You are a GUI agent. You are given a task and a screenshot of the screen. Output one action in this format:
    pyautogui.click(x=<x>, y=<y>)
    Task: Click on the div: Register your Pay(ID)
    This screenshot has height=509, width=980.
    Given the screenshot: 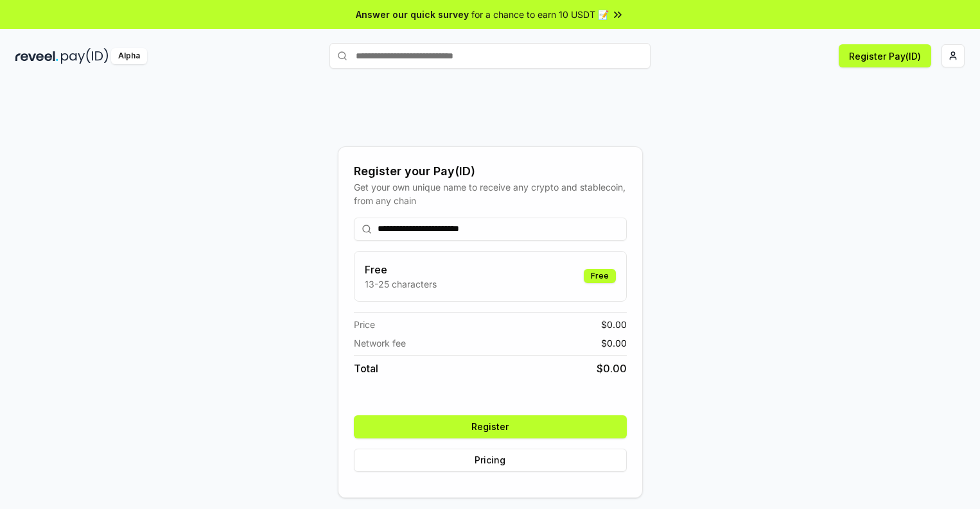 What is the action you would take?
    pyautogui.click(x=490, y=172)
    